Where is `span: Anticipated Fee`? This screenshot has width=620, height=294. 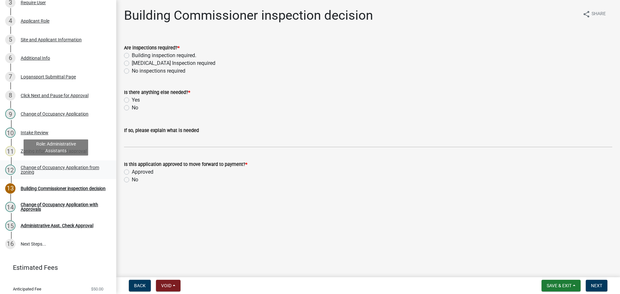
span: Anticipated Fee is located at coordinates (27, 289).